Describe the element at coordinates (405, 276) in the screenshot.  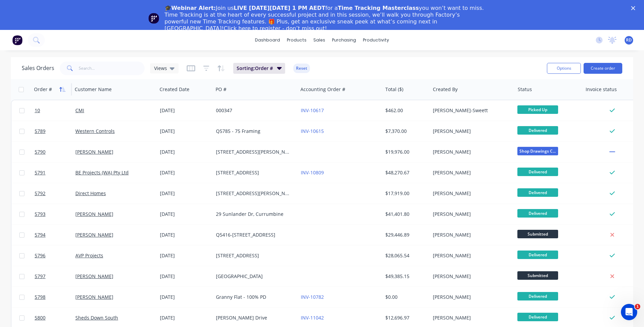
I see `div: $49,385.15` at that location.